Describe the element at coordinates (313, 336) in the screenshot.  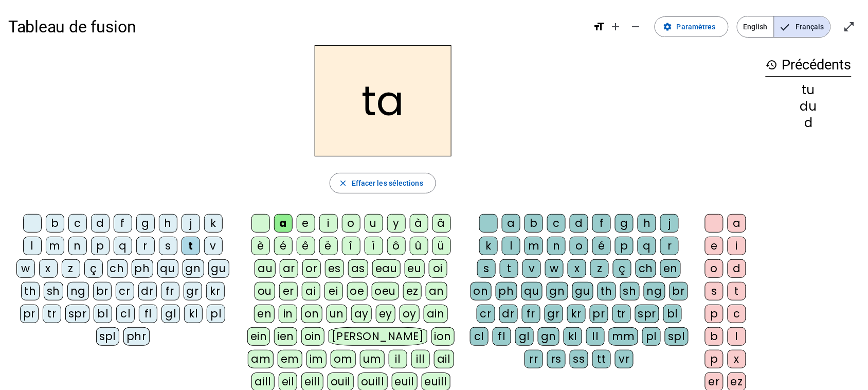
I see `div: oin` at that location.